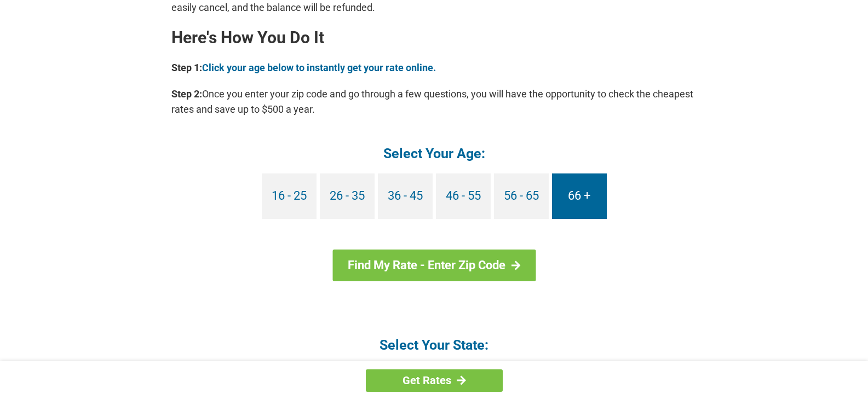 This screenshot has height=400, width=868. I want to click on b: Step 1:, so click(187, 67).